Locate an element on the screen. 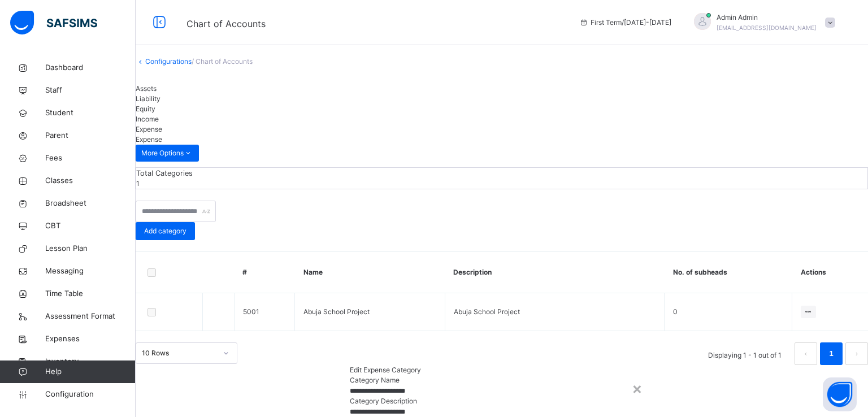 This screenshot has width=868, height=417. button: Open asap is located at coordinates (840, 394).